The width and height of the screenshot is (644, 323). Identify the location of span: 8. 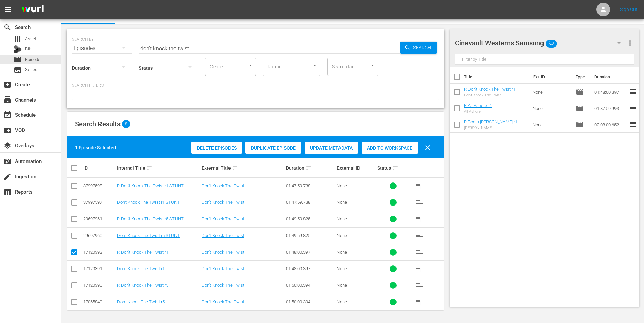
(126, 124).